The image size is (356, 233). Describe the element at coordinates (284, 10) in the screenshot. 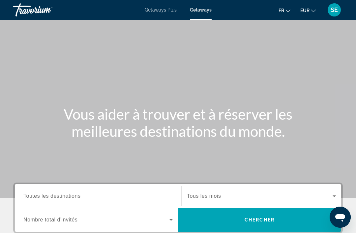

I see `button: Change language` at that location.